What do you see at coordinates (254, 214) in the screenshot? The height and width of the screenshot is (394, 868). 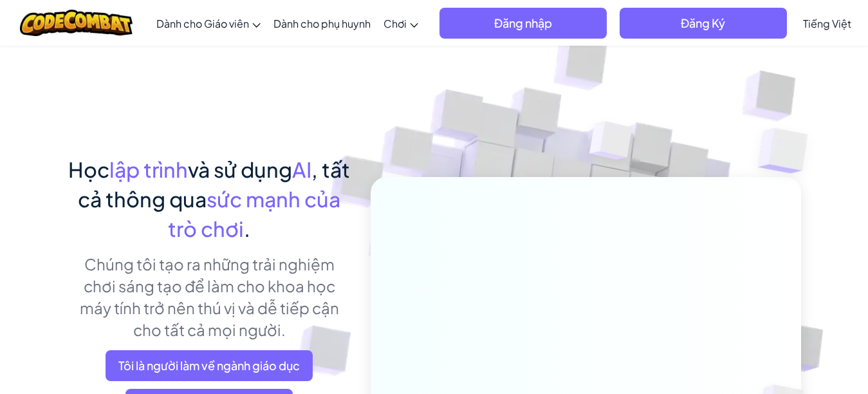 I see `span: sức mạnh của trò chơi` at bounding box center [254, 214].